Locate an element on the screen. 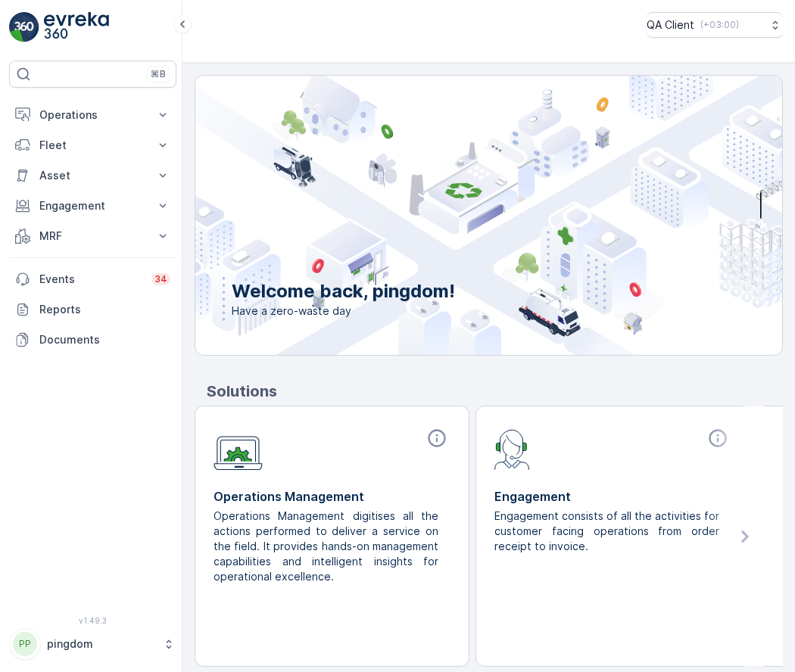  img: logo_light-DOdMpM7g.png is located at coordinates (77, 27).